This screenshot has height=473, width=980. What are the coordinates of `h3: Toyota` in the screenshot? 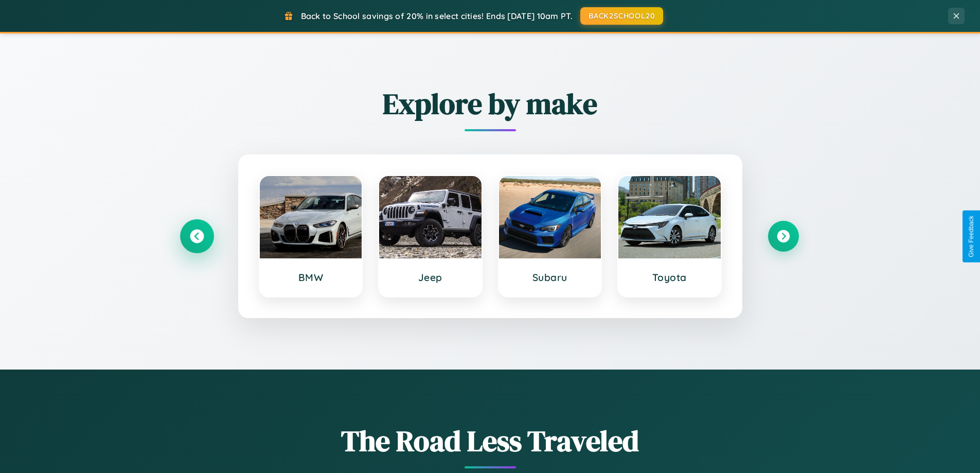 It's located at (669, 277).